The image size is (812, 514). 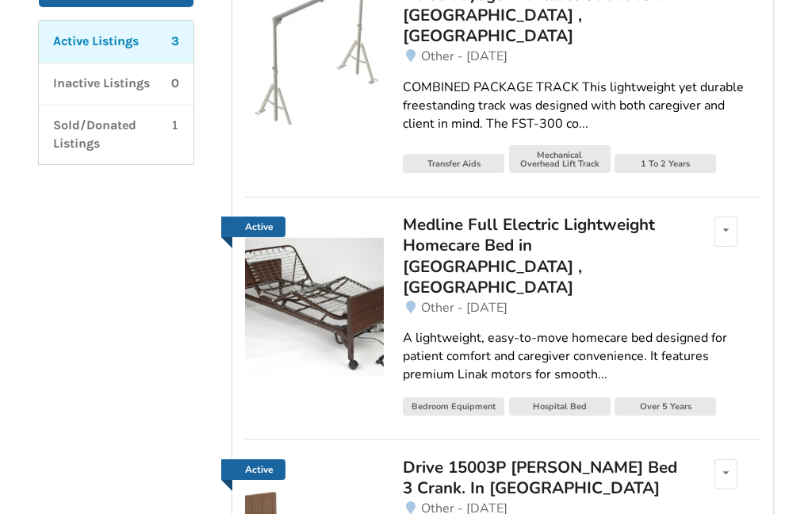 What do you see at coordinates (581, 408) in the screenshot?
I see `a: Bedroom EquipmentHospital BedOver 5 Years` at bounding box center [581, 408].